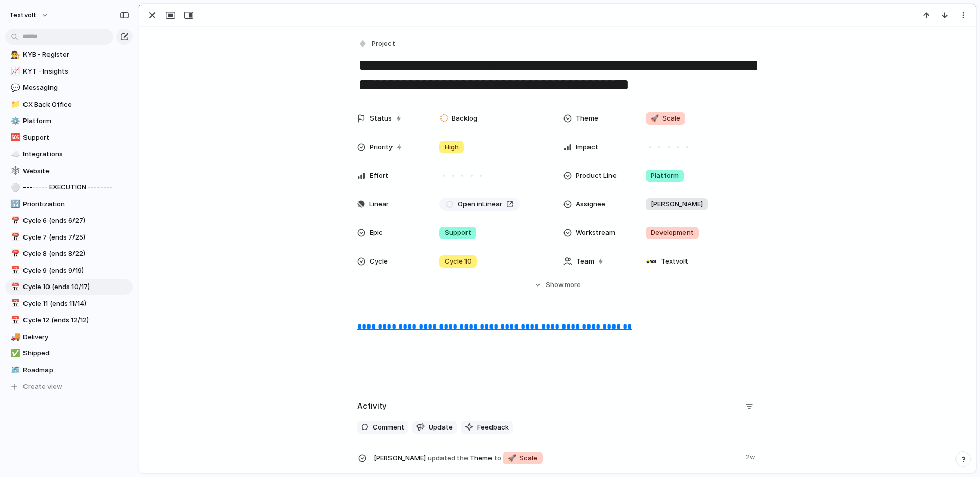 This screenshot has height=477, width=980. What do you see at coordinates (76, 105) in the screenshot?
I see `span: CX Back Office` at bounding box center [76, 105].